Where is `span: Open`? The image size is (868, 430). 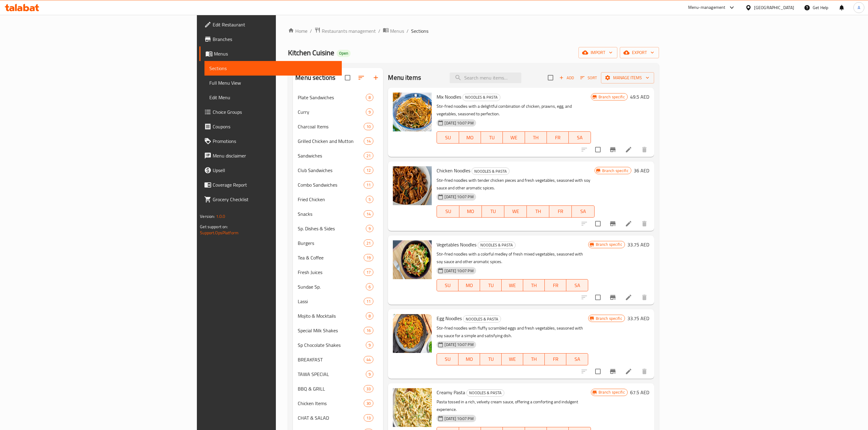 span: Open is located at coordinates (343, 53).